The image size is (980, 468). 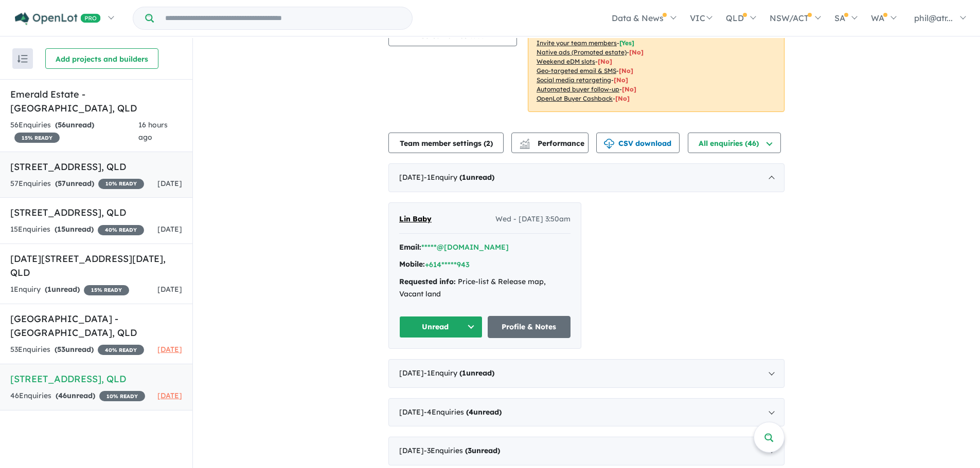 What do you see at coordinates (416, 219) in the screenshot?
I see `a: Lin Baby` at bounding box center [416, 219].